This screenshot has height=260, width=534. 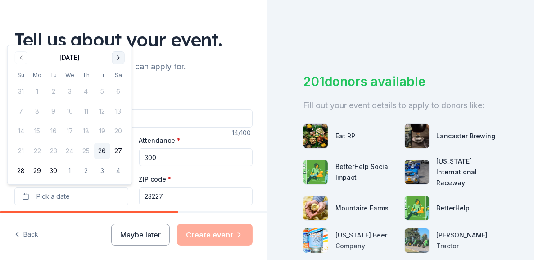 I want to click on button: Pick a date, so click(x=71, y=196).